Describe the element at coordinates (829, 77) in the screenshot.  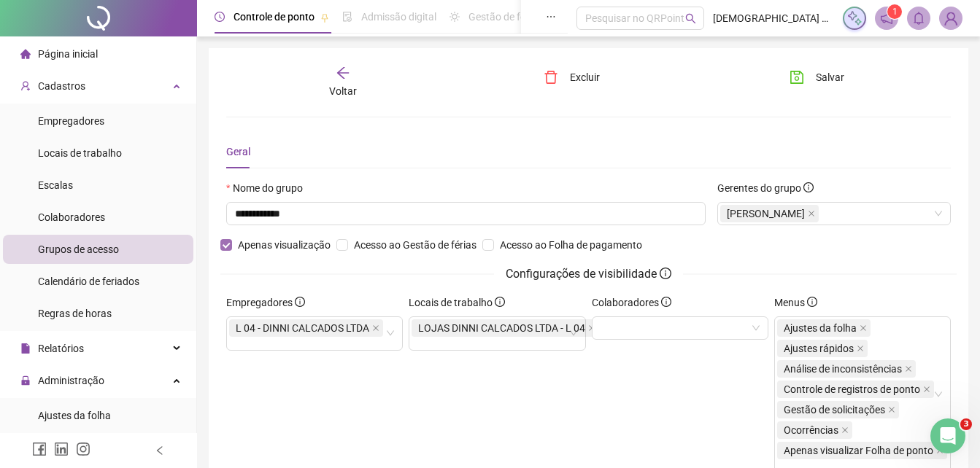
I see `span: Salvar` at that location.